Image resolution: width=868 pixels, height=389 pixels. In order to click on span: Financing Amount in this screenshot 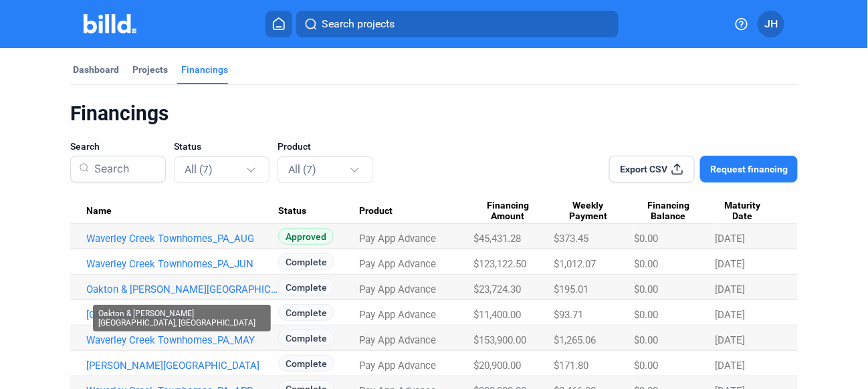, I will do `click(508, 211)`.